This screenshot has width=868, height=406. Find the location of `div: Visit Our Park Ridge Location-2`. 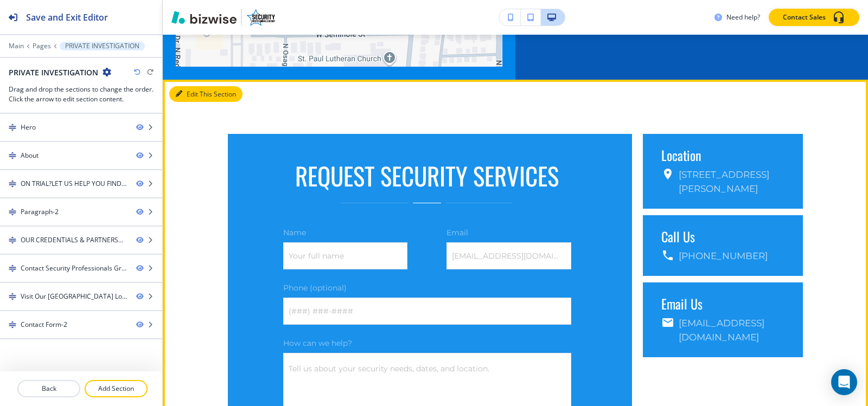

div: Visit Our Park Ridge Location-2 is located at coordinates (74, 296).